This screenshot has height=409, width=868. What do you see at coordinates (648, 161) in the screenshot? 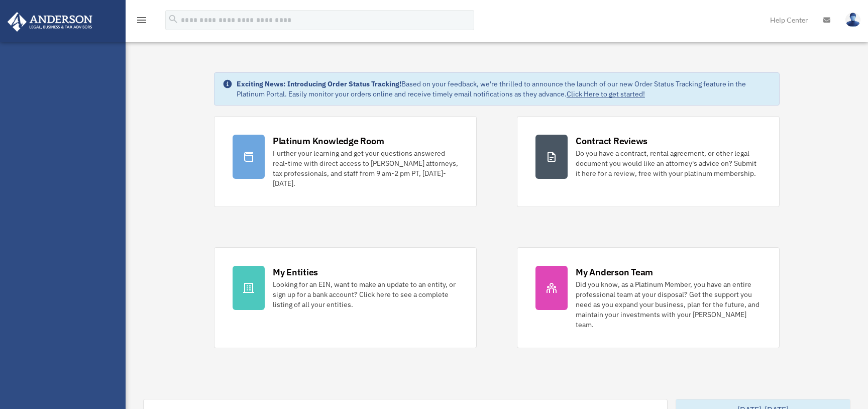
I see `a: Contract Reviews Do you have a contract, rental agreement, or other legal document you would like...` at bounding box center [648, 161].